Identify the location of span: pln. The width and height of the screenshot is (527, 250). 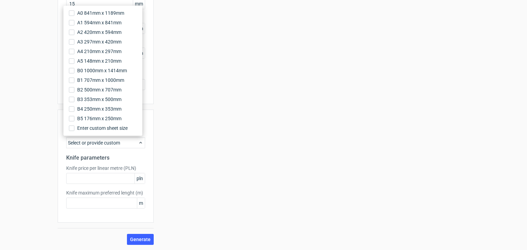
(140, 179).